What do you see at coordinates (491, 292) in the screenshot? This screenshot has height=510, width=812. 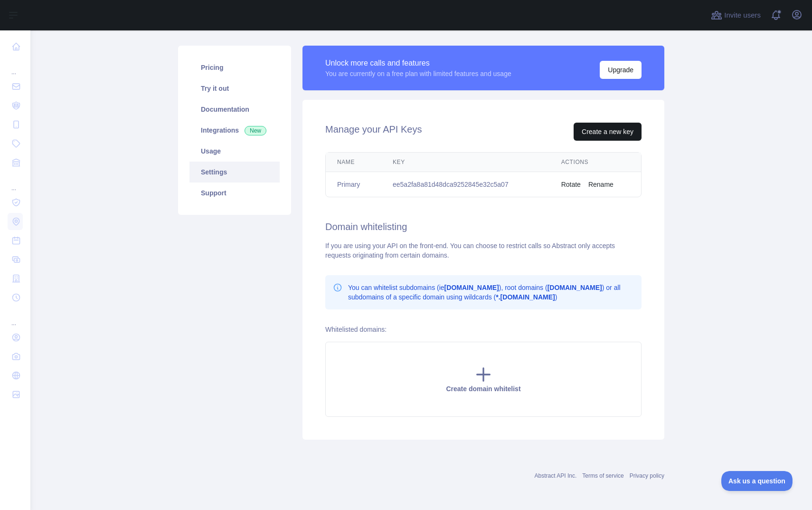 I see `p: You can whitelist subdomains (ie ), root domains ( ) or all subdomains of a specific domain using...` at bounding box center [491, 292].